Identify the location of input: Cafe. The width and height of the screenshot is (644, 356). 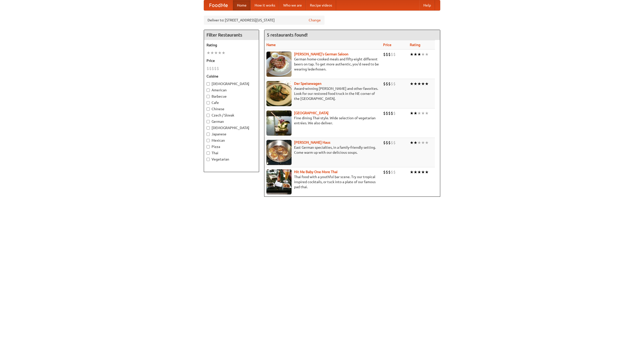
(208, 103).